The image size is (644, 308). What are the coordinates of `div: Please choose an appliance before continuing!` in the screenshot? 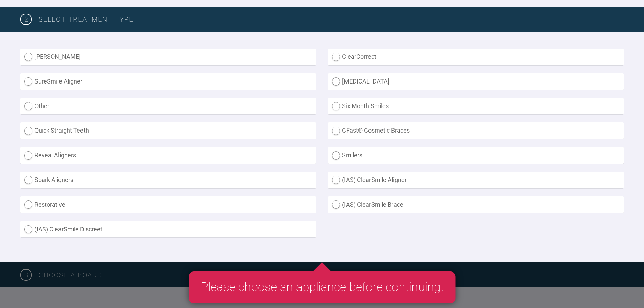 It's located at (322, 287).